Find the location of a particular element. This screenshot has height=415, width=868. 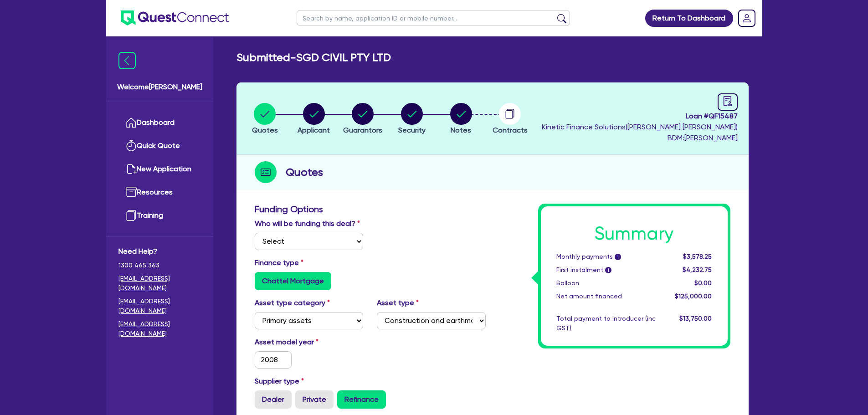

h1: Summary is located at coordinates (634, 234).